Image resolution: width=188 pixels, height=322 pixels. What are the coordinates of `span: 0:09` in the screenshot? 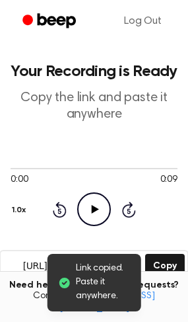 It's located at (169, 180).